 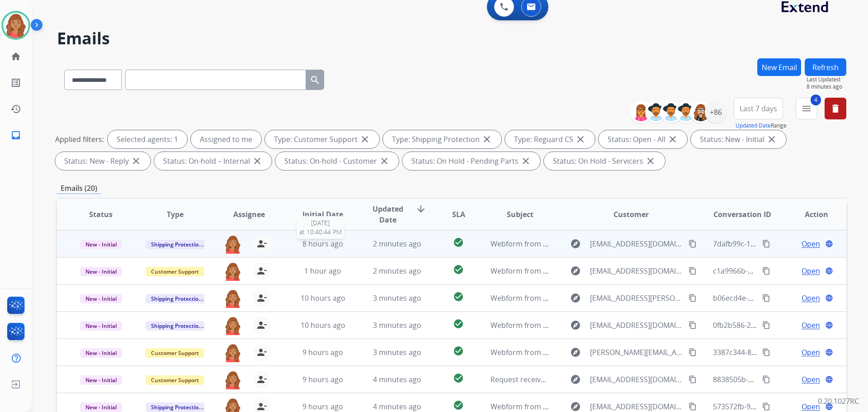 What do you see at coordinates (758, 108) in the screenshot?
I see `button: Last 7 days` at bounding box center [758, 108].